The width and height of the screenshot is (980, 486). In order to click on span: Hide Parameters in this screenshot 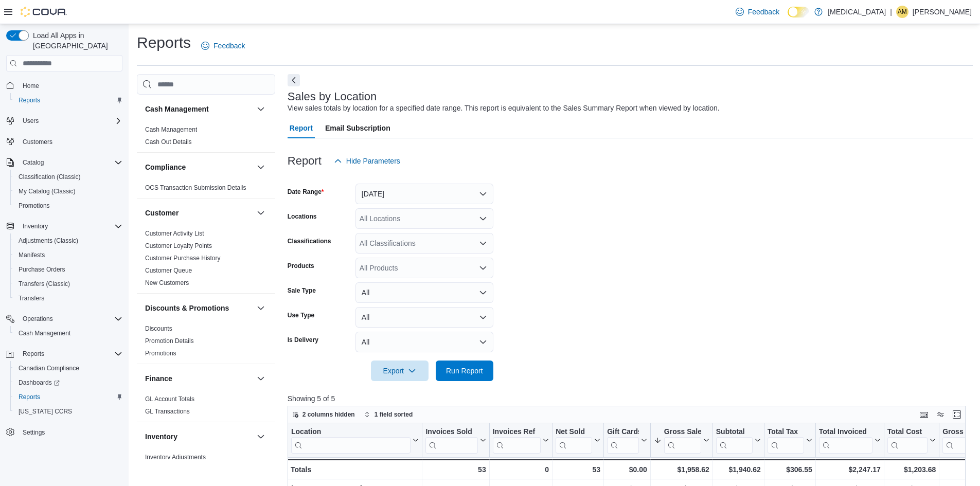, I will do `click(373, 161)`.